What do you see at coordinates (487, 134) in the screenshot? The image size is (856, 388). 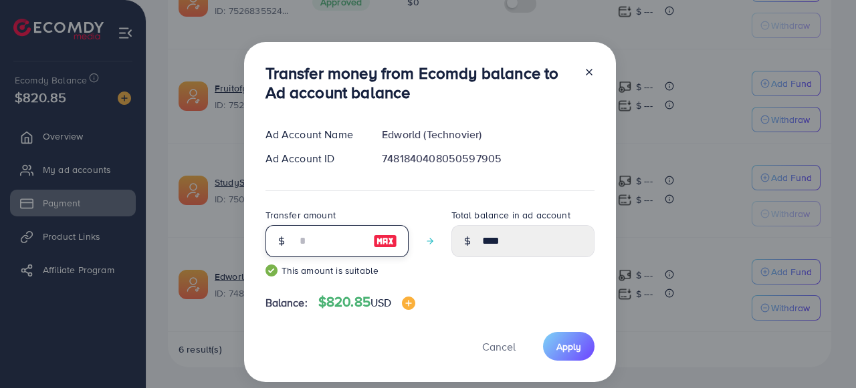 I see `div: Edworld (Technovier)` at bounding box center [487, 134].